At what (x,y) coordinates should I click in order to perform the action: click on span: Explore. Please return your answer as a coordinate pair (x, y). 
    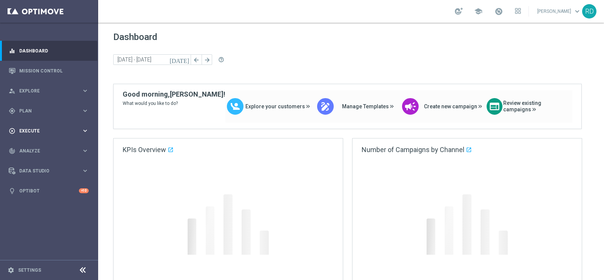
    Looking at the image, I should click on (50, 91).